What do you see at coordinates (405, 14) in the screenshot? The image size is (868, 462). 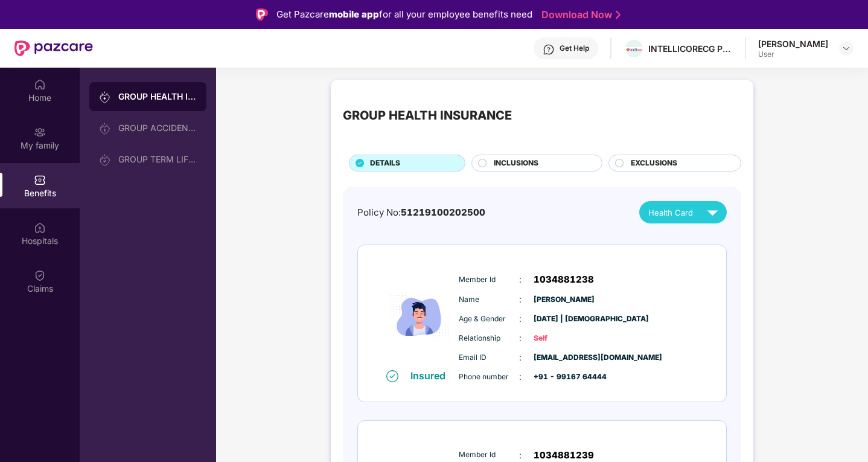 I see `div: Get Pazcare for all your employee benefits need` at bounding box center [405, 14].